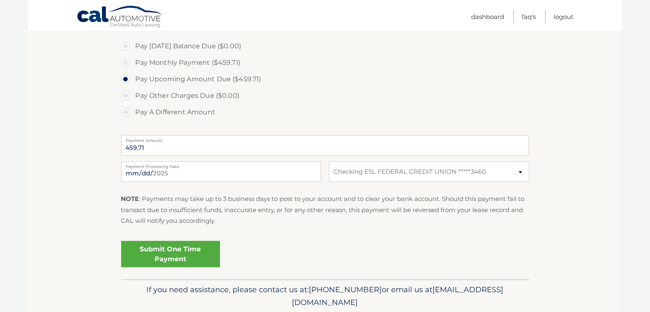  Describe the element at coordinates (325, 210) in the screenshot. I see `p: : Payments may take up to 3 business days to post to your account and to clear your bank account....` at that location.